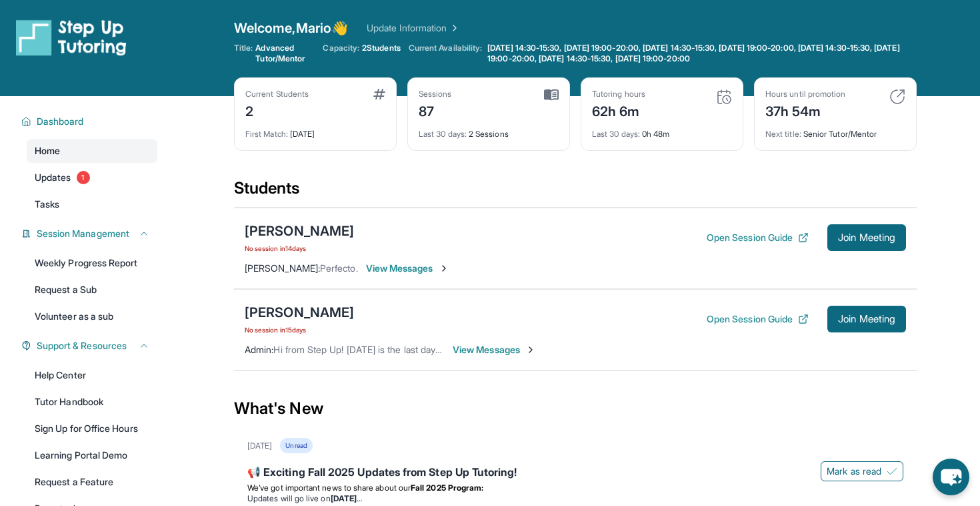 The image size is (980, 506). What do you see at coordinates (291, 28) in the screenshot?
I see `span: Welcome, Mario 👋` at bounding box center [291, 28].